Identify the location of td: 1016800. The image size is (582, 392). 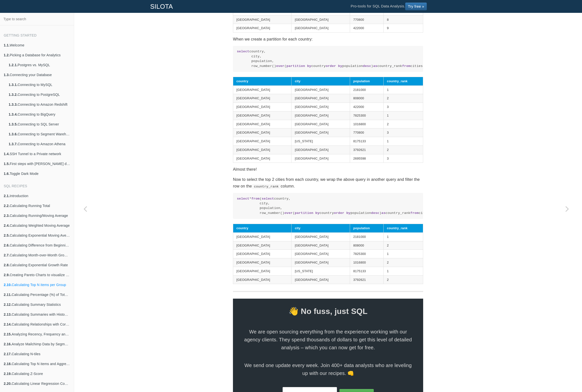
(367, 124).